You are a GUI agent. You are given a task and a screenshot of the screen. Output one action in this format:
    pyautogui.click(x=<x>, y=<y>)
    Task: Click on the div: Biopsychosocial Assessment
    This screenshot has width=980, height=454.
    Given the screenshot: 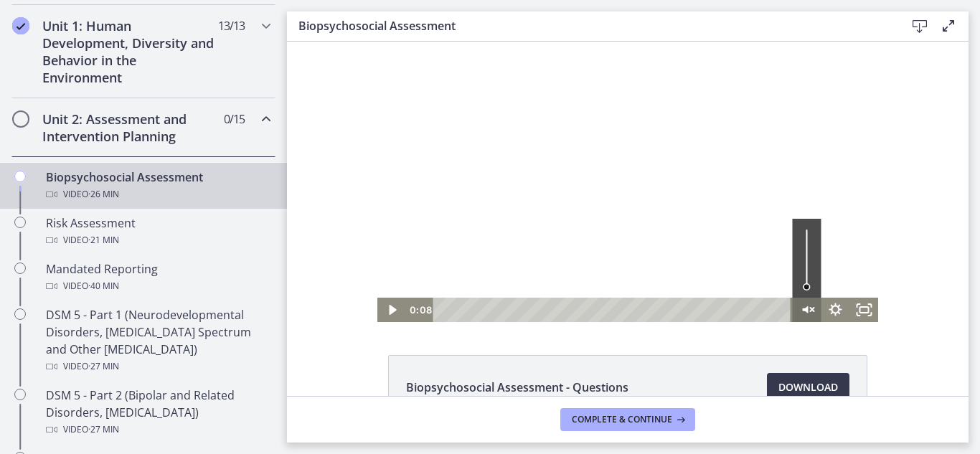 What is the action you would take?
    pyautogui.click(x=158, y=186)
    